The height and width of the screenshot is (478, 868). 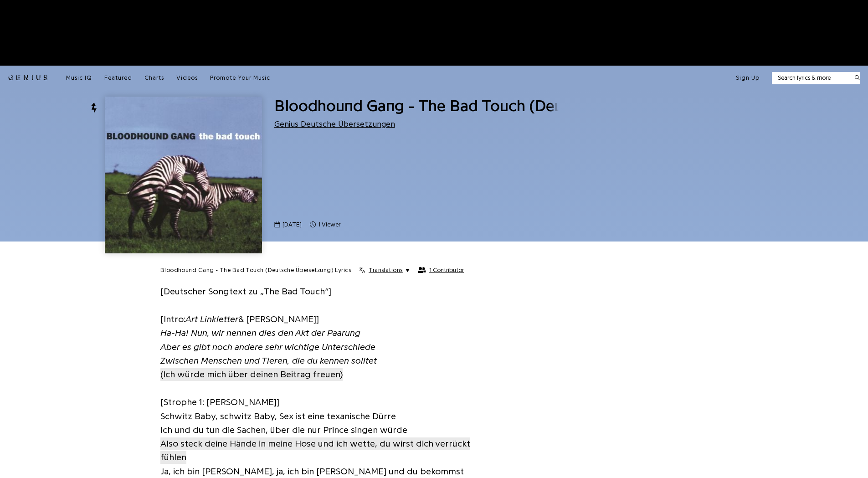 I want to click on a: Featured, so click(x=118, y=78).